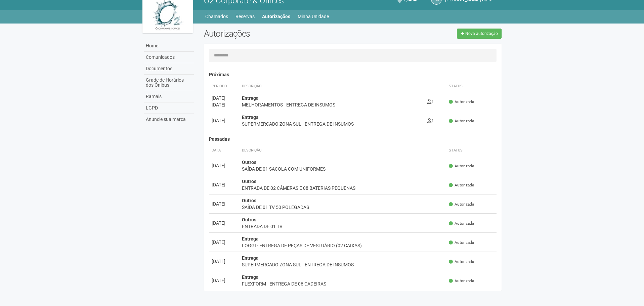 The width and height of the screenshot is (644, 306). I want to click on a: Documentos, so click(169, 69).